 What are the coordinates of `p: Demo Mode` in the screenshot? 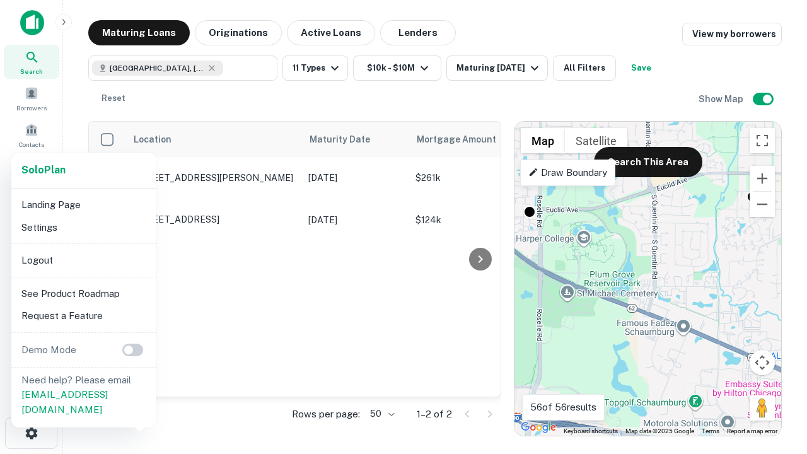 It's located at (49, 350).